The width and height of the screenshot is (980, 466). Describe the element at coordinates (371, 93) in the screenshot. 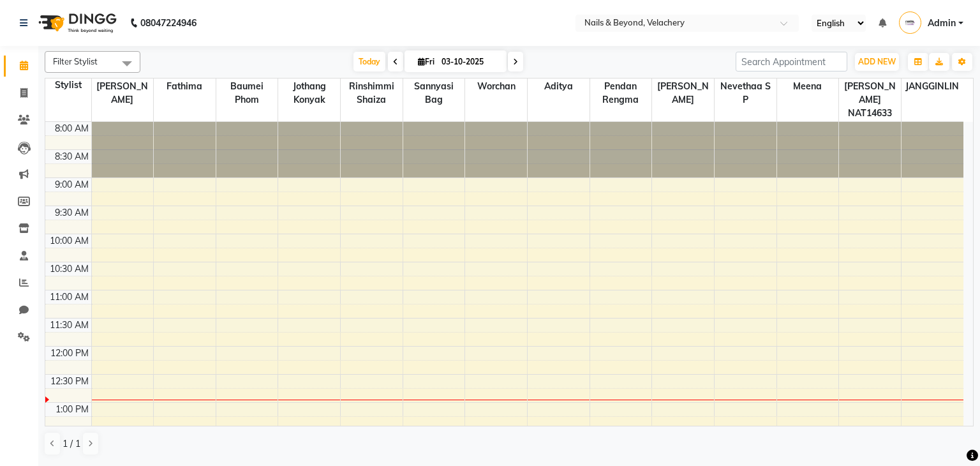

I see `span: Rinshimmi Shaiza` at that location.